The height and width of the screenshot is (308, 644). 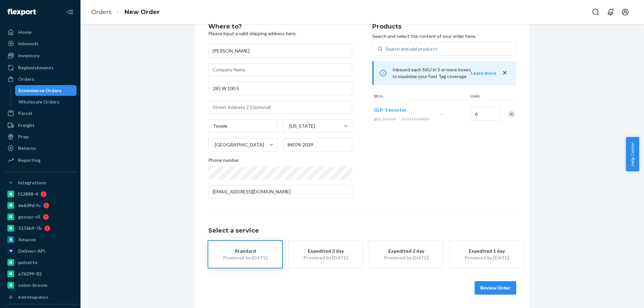 I want to click on a: Inbounds, so click(x=41, y=44).